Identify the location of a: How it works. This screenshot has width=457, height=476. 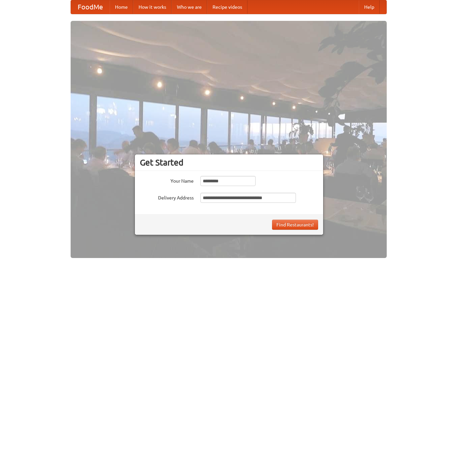
(152, 7).